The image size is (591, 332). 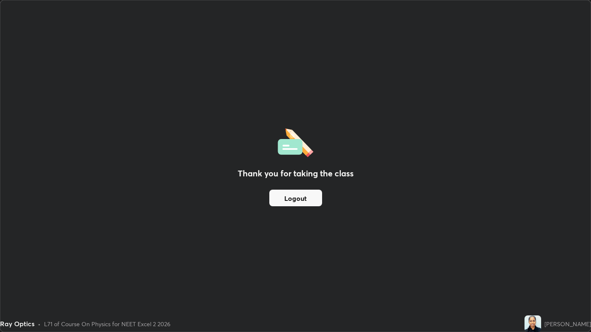 What do you see at coordinates (295, 142) in the screenshot?
I see `img: offlineFeedback.1438e8b3.svg` at bounding box center [295, 142].